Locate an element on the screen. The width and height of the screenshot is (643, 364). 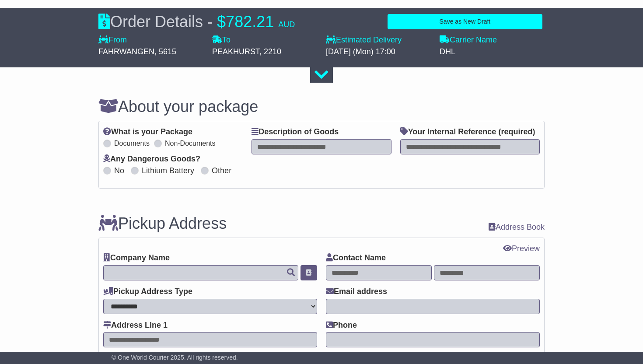
label: Lithium Battery is located at coordinates (168, 171).